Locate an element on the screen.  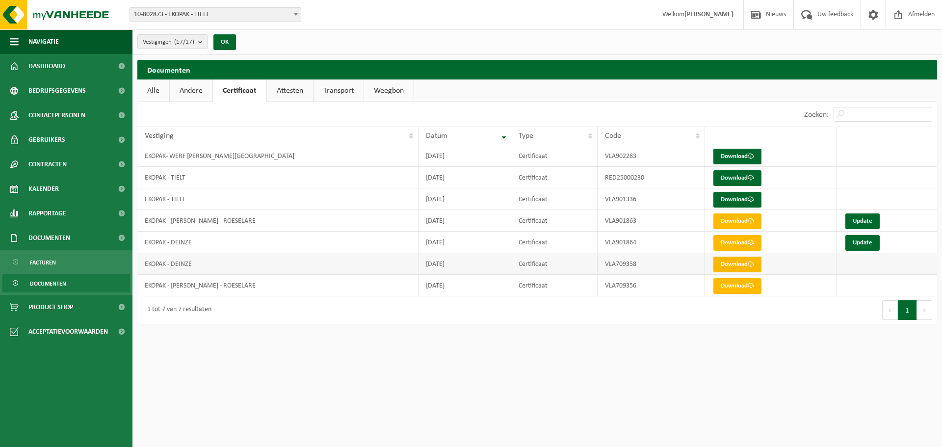
span: Vestigingen is located at coordinates (168, 42).